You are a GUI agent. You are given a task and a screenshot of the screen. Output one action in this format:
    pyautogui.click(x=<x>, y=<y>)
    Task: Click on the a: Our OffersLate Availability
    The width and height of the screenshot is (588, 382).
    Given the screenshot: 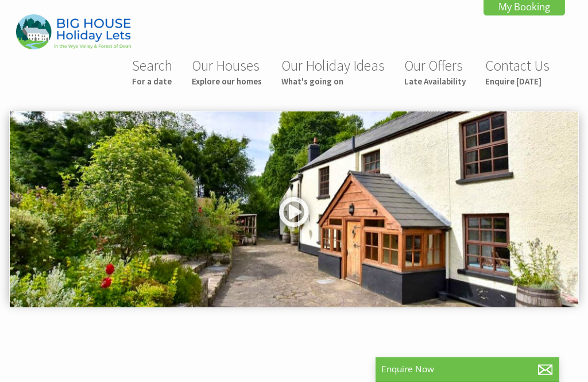 What is the action you would take?
    pyautogui.click(x=435, y=71)
    